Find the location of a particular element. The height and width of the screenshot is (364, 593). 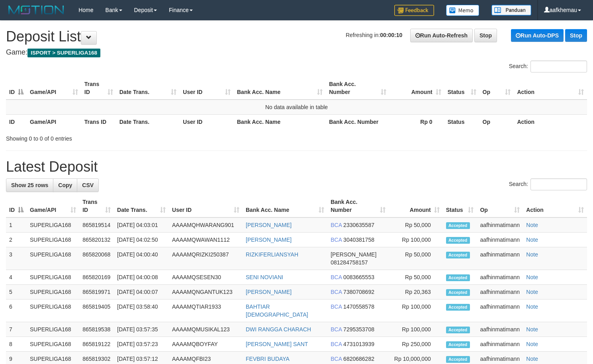

th: Game/API: activate to sort column ascending is located at coordinates (53, 206).